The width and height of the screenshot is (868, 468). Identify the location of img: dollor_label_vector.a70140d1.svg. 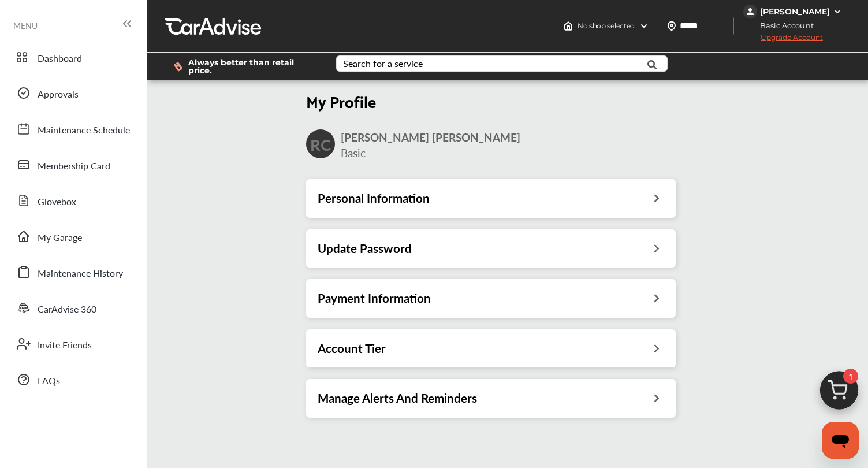
(178, 67).